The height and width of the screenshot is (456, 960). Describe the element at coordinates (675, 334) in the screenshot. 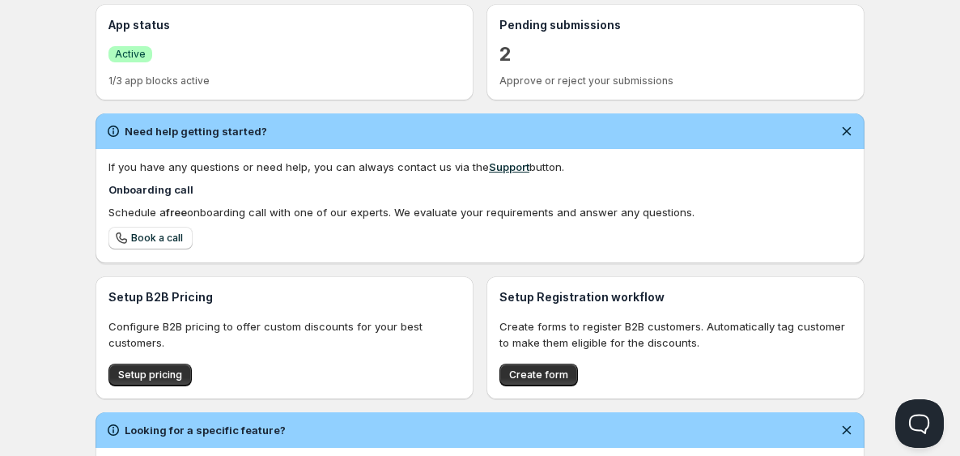

I see `p: Create forms to register B2B customers. Automatically tag customer to make them eligible for the ...` at that location.